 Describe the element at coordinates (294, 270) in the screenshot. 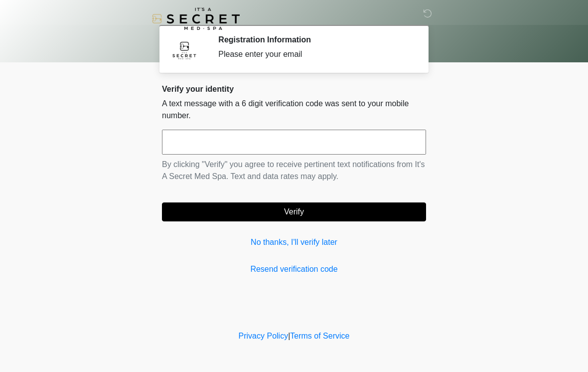

I see `a: Resend verification code` at that location.